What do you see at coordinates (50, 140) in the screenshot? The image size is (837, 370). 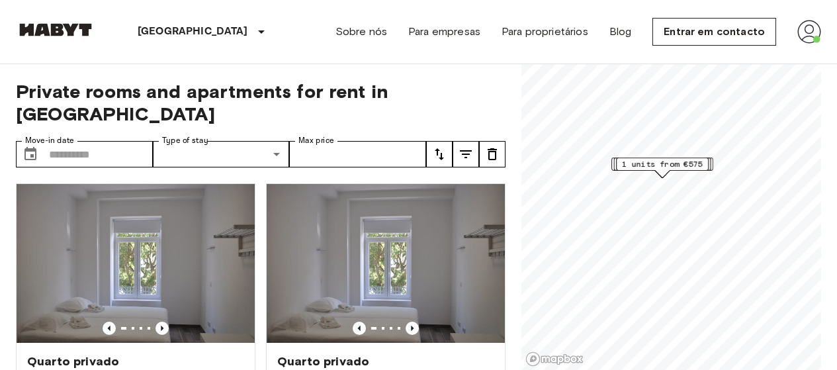 I see `label: Move-in date` at bounding box center [50, 140].